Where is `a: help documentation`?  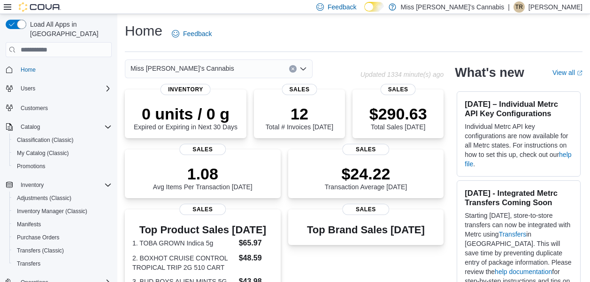 a: help documentation is located at coordinates (523, 272).